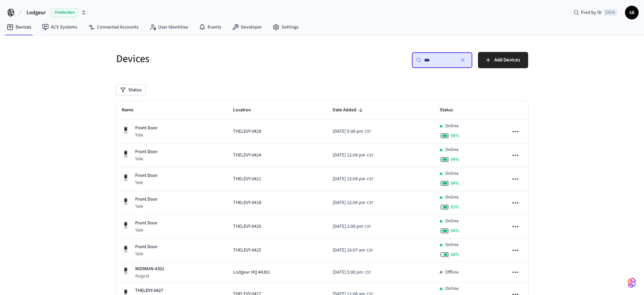 This screenshot has width=644, height=295. What do you see at coordinates (59, 27) in the screenshot?
I see `a: ACS Systems` at bounding box center [59, 27].